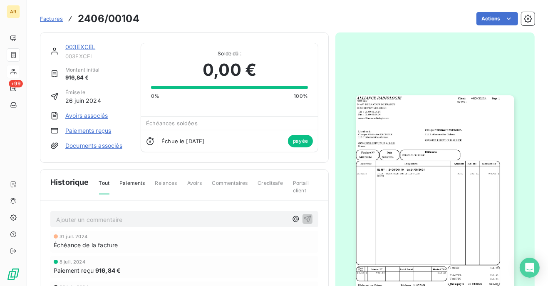  What do you see at coordinates (229, 70) in the screenshot?
I see `span: 0,00 €` at bounding box center [229, 70].